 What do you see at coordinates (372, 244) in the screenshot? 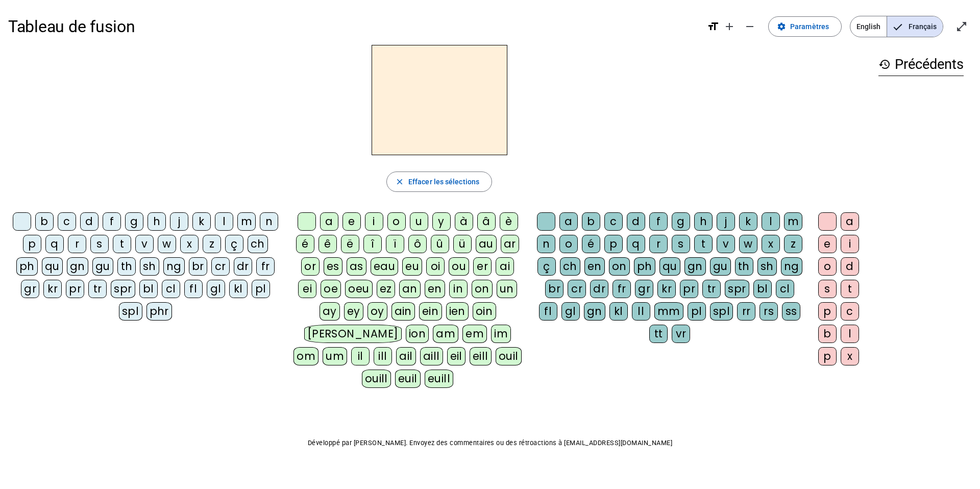
I see `div: î` at bounding box center [372, 244].